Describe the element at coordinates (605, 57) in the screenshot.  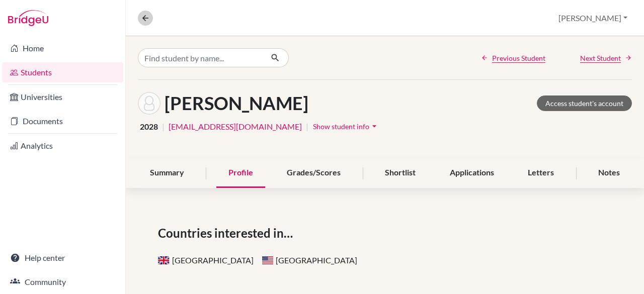
I see `a: Next Student` at that location.